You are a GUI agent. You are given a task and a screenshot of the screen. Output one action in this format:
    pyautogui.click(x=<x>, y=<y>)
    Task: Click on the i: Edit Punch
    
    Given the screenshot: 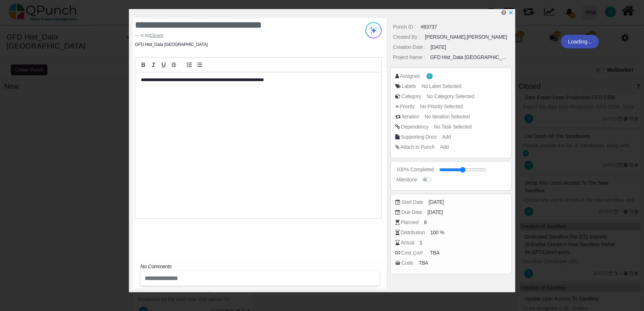 What is the action you would take?
    pyautogui.click(x=503, y=13)
    